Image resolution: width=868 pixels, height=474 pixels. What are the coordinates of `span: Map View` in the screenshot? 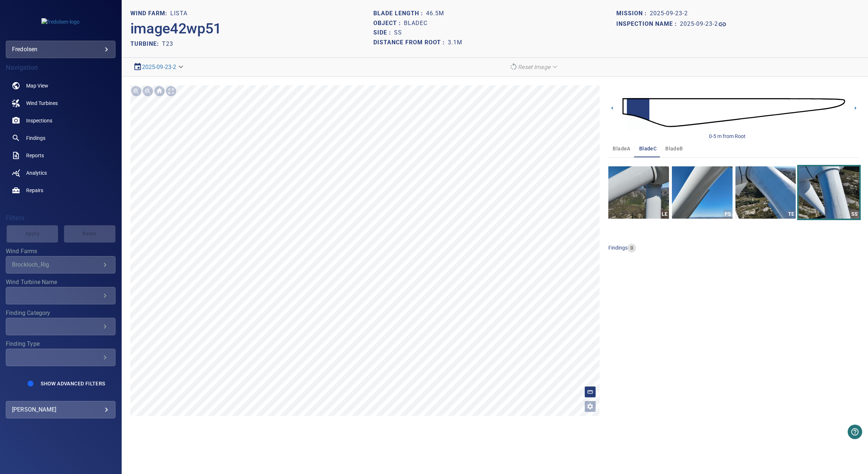 It's located at (37, 86).